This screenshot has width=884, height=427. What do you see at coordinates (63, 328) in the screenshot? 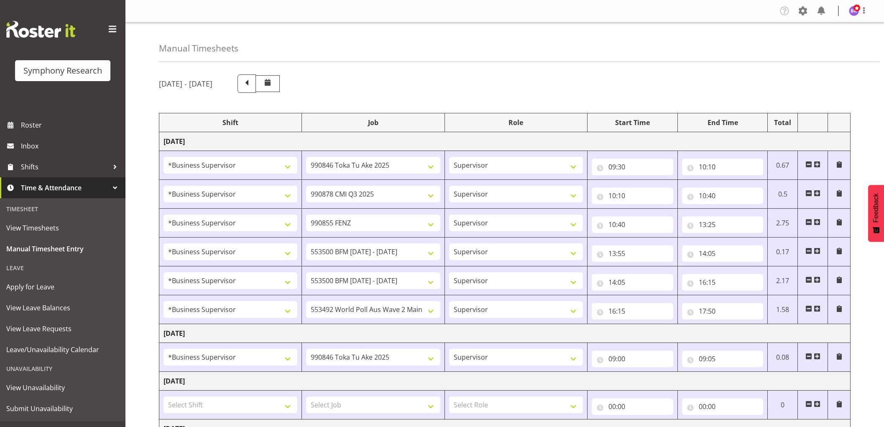
I see `a: View Leave Requests` at bounding box center [63, 328].